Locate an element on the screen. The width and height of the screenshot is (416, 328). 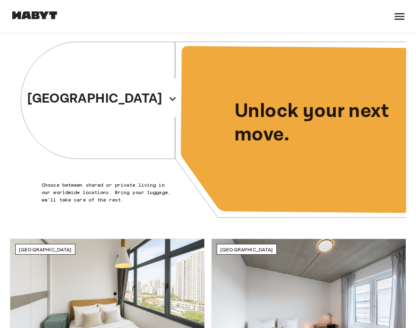
p: Choose between shared or private living in our worldwide locations. Bring your luggage, we'll tak... is located at coordinates (107, 192).